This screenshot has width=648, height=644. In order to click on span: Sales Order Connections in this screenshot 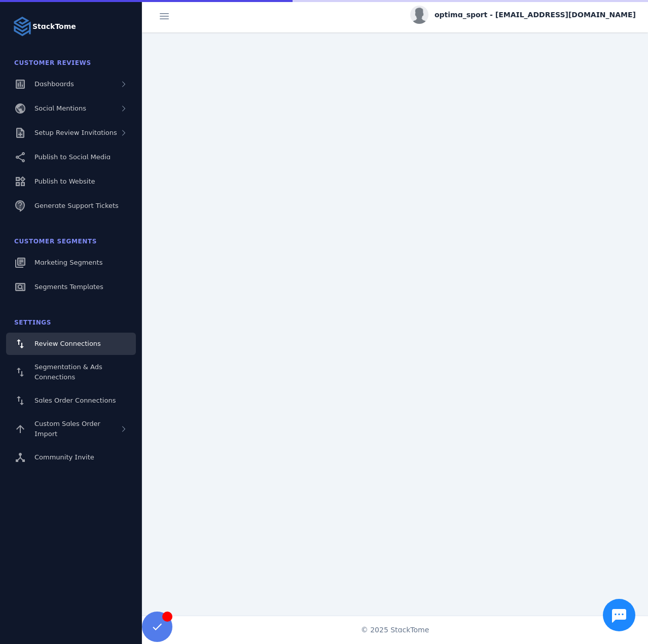, I will do `click(75, 400)`.